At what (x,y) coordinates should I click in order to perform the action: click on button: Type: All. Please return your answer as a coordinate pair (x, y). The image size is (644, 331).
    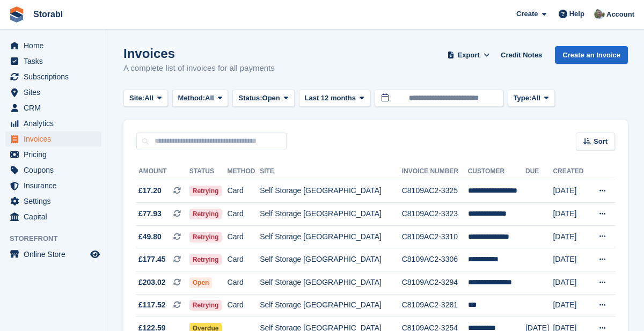
    Looking at the image, I should click on (531, 98).